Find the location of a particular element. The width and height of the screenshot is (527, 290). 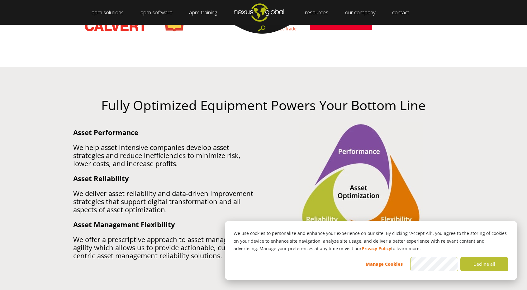

a: Privacy Policy is located at coordinates (376, 249).